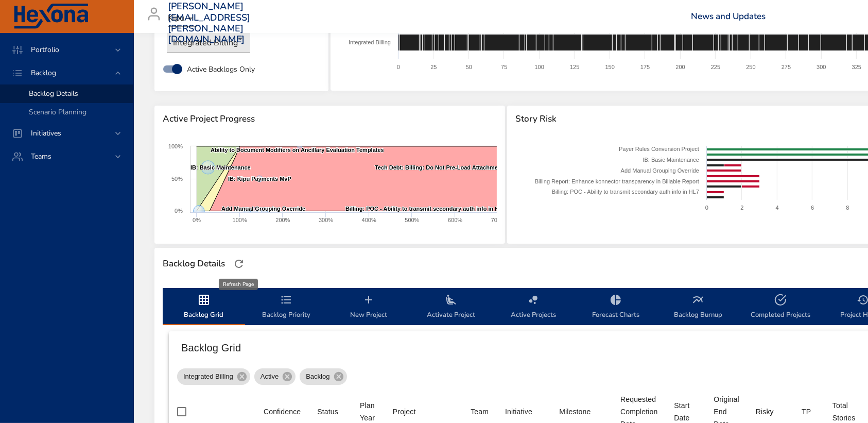 Image resolution: width=868 pixels, height=423 pixels. I want to click on span: Backlog Priority, so click(287, 307).